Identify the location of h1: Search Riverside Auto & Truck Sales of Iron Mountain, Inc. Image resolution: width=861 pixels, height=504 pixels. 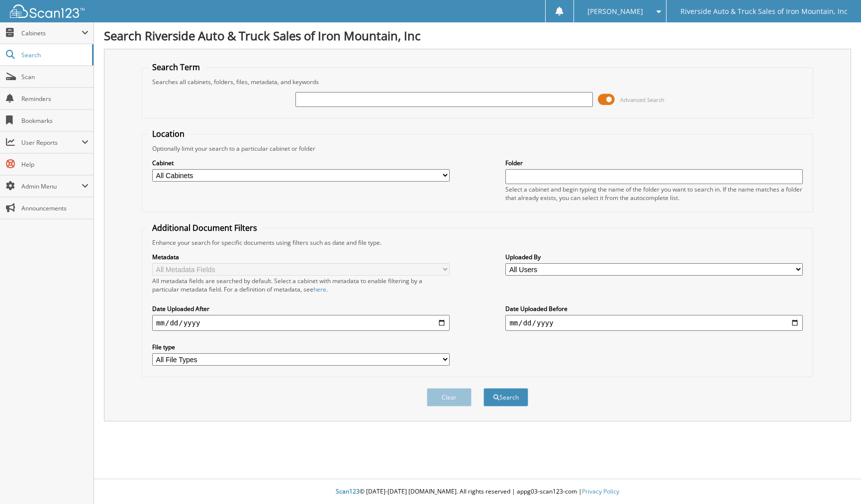
(477, 36).